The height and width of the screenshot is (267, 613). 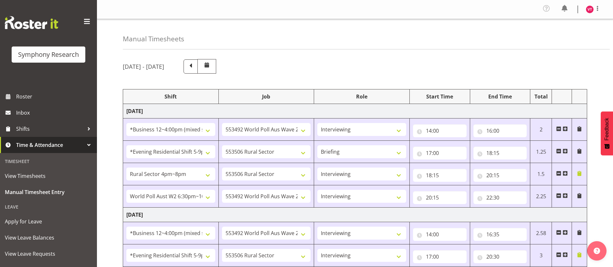 I want to click on div: End Time, so click(x=500, y=97).